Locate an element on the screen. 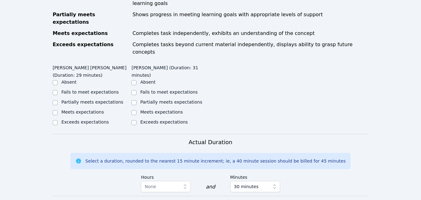 Image resolution: width=421 pixels, height=200 pixels. div: Partially meets expectations is located at coordinates (91, 18).